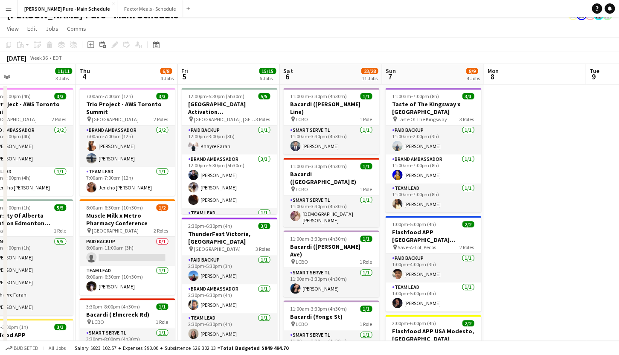 Image resolution: width=619 pixels, height=355 pixels. Describe the element at coordinates (64, 71) in the screenshot. I see `span: 11/11` at that location.